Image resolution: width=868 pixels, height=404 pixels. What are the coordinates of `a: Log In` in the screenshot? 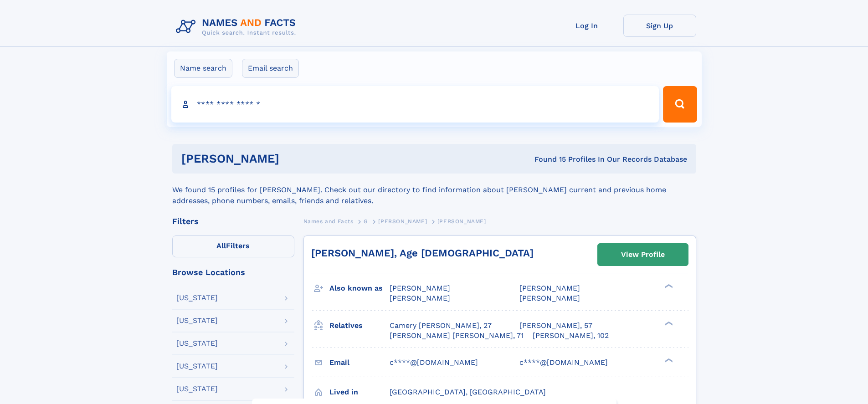 It's located at (587, 26).